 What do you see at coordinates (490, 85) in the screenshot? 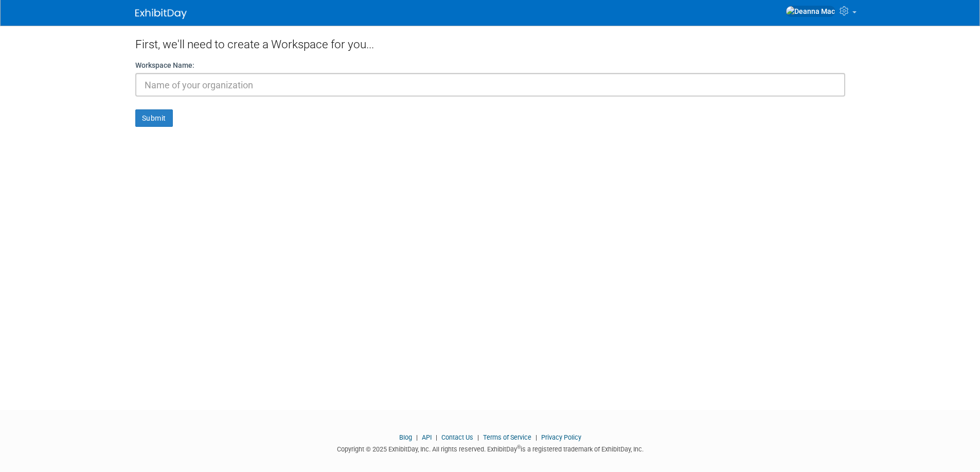
I see `input: Name of your organization` at bounding box center [490, 85].